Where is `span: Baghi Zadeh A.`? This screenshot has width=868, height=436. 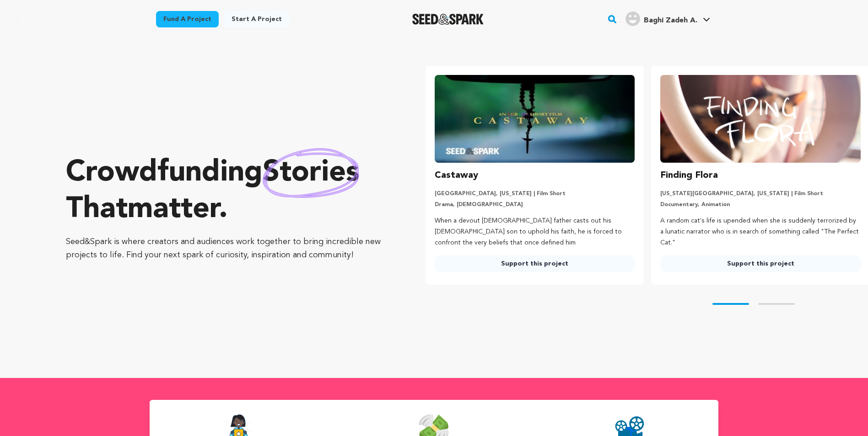 span: Baghi Zadeh A. is located at coordinates (671, 21).